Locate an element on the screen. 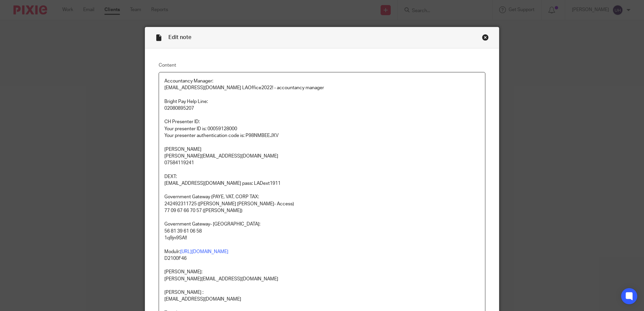  p: 1q9jn9SA!! is located at coordinates (322, 238).